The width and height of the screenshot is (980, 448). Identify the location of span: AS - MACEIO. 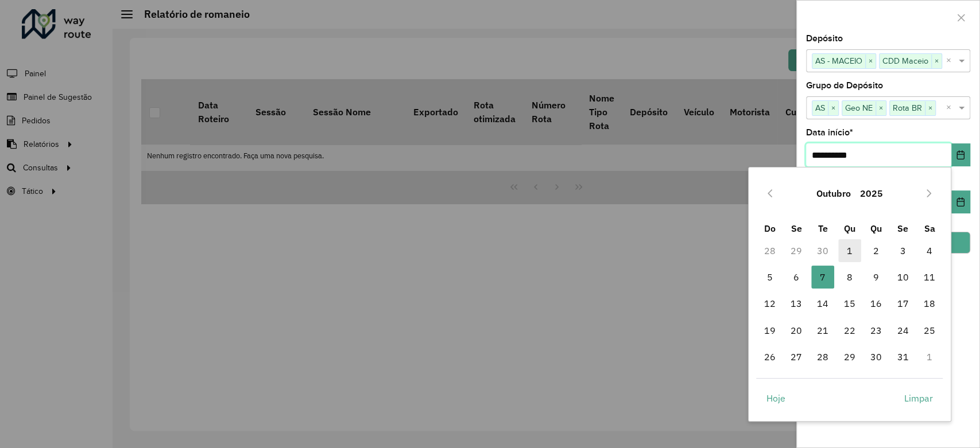
(839, 61).